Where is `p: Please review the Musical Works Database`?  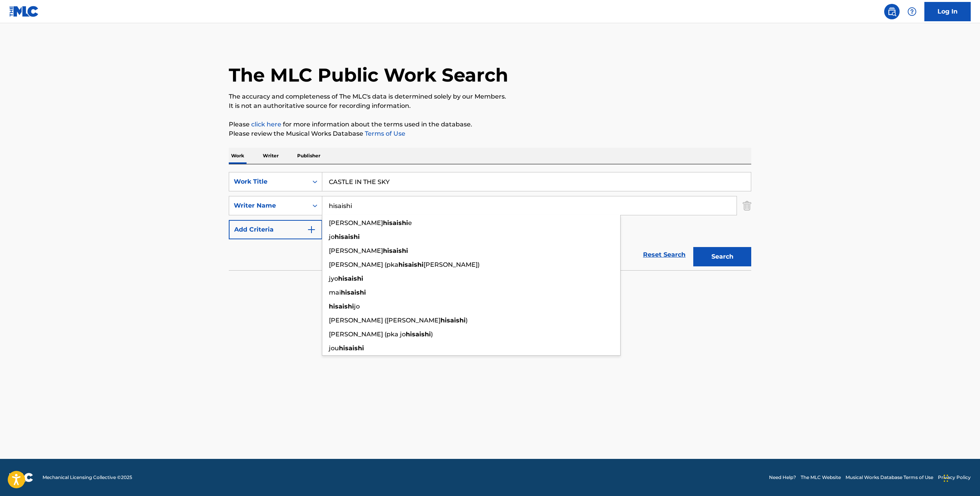 p: Please review the Musical Works Database is located at coordinates (490, 134).